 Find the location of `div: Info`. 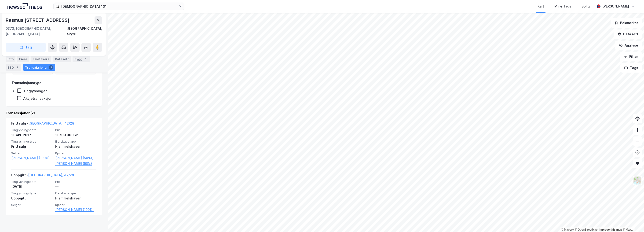

div: Info is located at coordinates (11, 59).